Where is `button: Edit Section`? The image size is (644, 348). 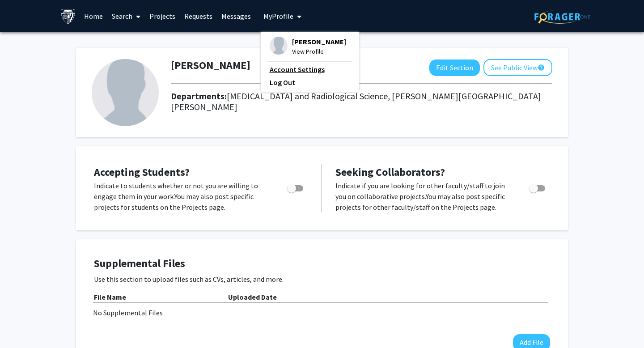
button: Edit Section is located at coordinates (454, 67).